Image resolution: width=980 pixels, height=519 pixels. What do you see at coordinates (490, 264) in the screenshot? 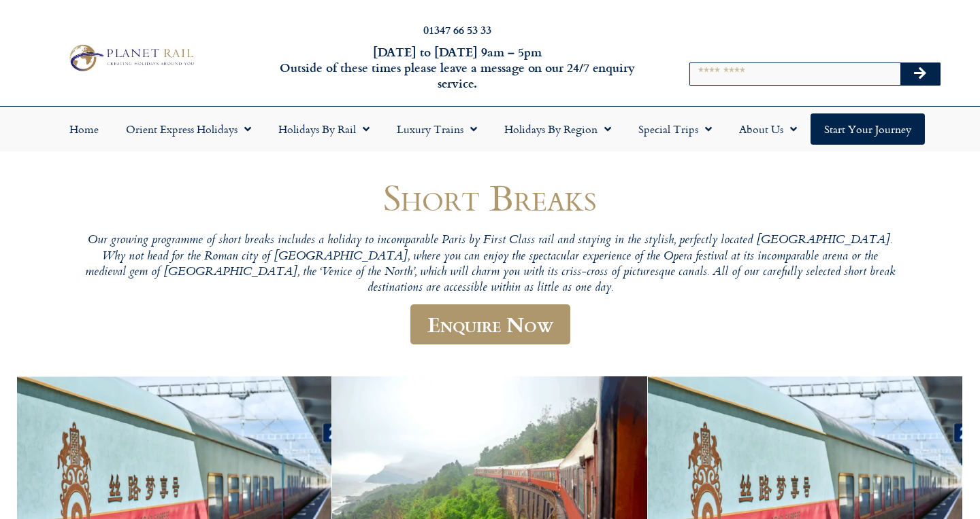
I see `p: Our growing programme of short breaks includes a holiday to incomparable Paris by First Class rai...` at bounding box center [490, 264].